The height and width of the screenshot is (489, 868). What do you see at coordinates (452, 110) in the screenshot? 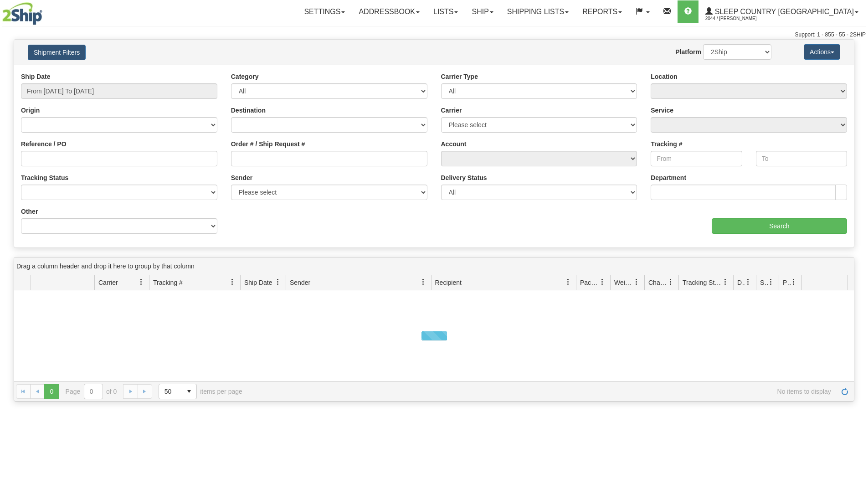
I see `label: Carrier` at bounding box center [452, 110].